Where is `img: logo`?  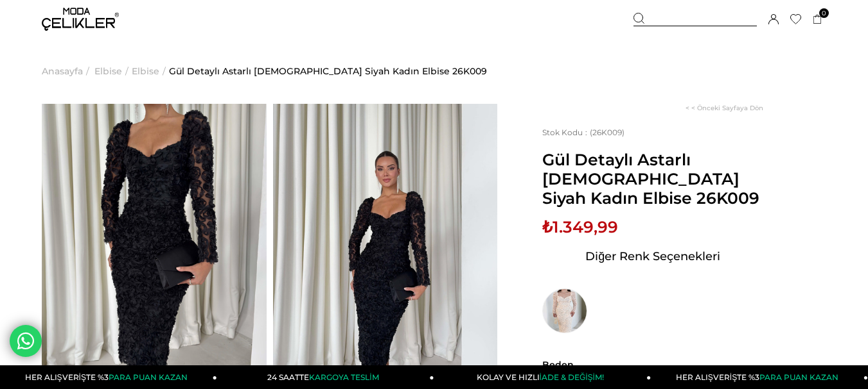 img: logo is located at coordinates (81, 19).